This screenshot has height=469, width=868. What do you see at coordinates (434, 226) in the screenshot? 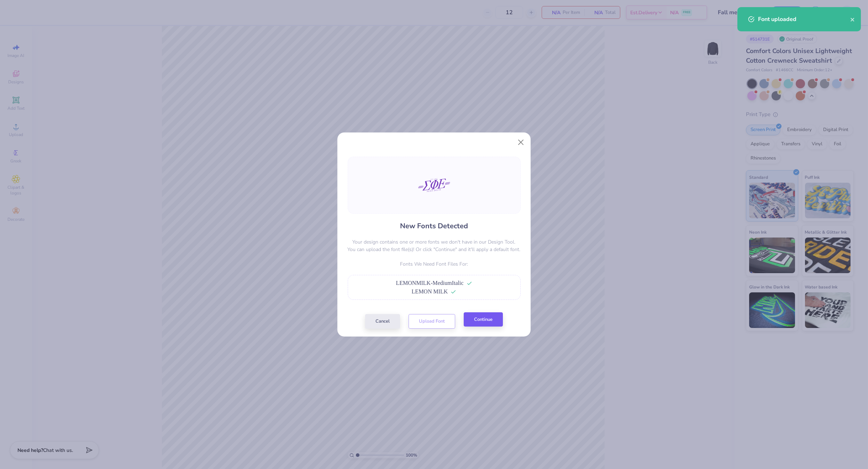
I see `h4: New Fonts Detected` at bounding box center [434, 226].